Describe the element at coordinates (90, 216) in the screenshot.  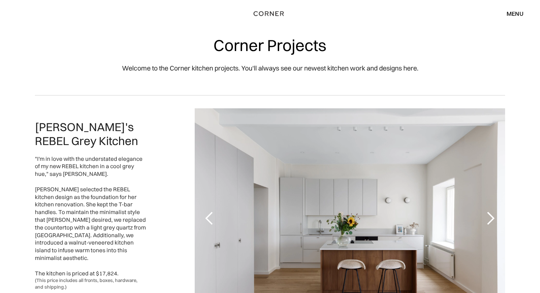
I see `div: "I'm in love with the understated elegance of my new REBEL kitchen in a cool grey hue," says [PER...` at that location.